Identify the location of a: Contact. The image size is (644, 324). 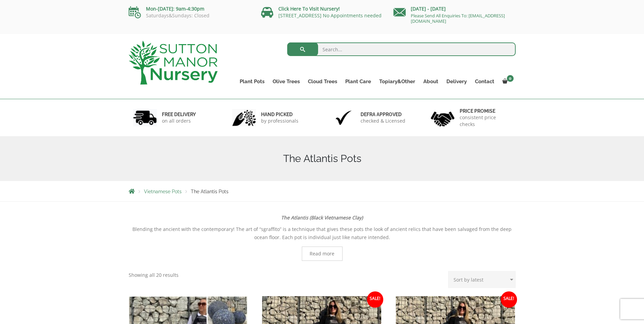
(485, 82).